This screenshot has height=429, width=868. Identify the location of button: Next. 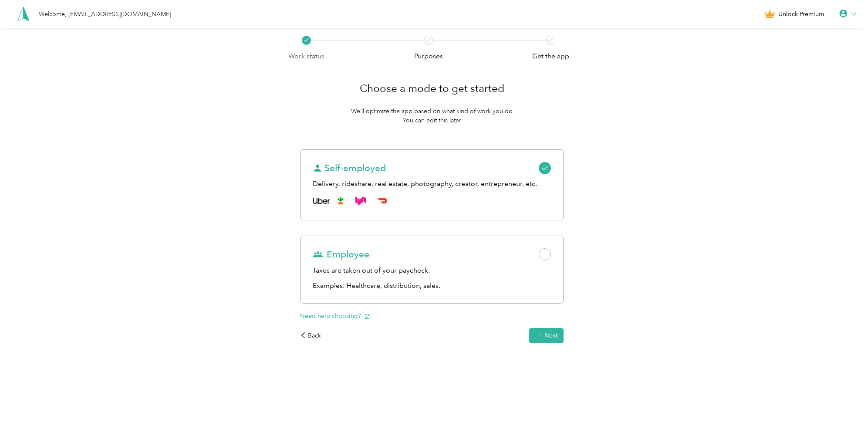
(546, 336).